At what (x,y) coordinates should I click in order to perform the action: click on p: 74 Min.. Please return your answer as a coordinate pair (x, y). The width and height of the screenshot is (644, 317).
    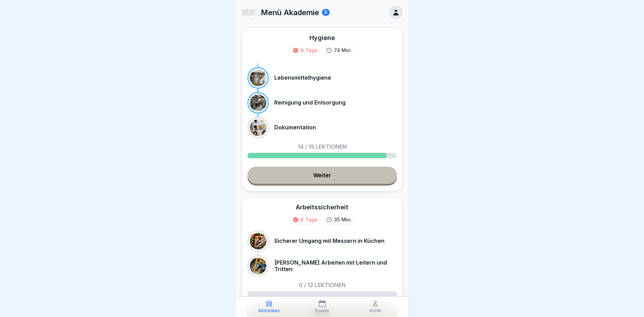
    Looking at the image, I should click on (343, 50).